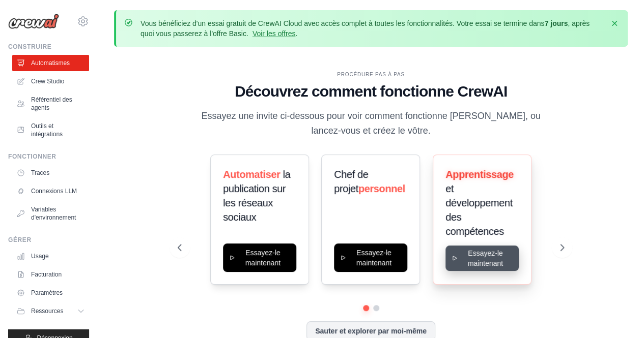  Describe the element at coordinates (54, 191) in the screenshot. I see `font: Connexions LLM` at that location.